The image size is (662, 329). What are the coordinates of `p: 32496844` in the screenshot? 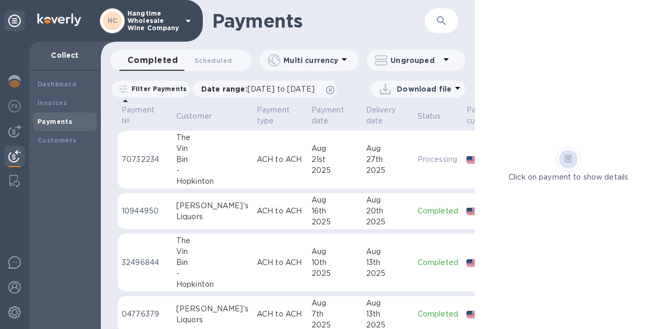 It's located at (145, 262).